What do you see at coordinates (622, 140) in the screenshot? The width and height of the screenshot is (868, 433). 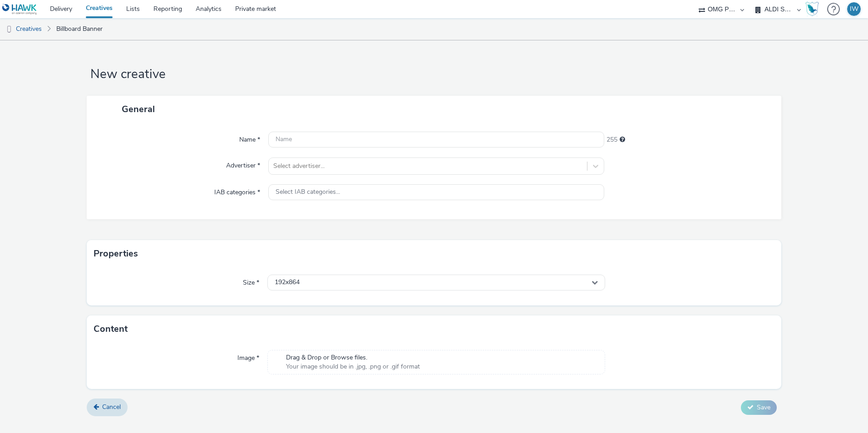 I see `div: Maximum 255 characters` at bounding box center [622, 140].